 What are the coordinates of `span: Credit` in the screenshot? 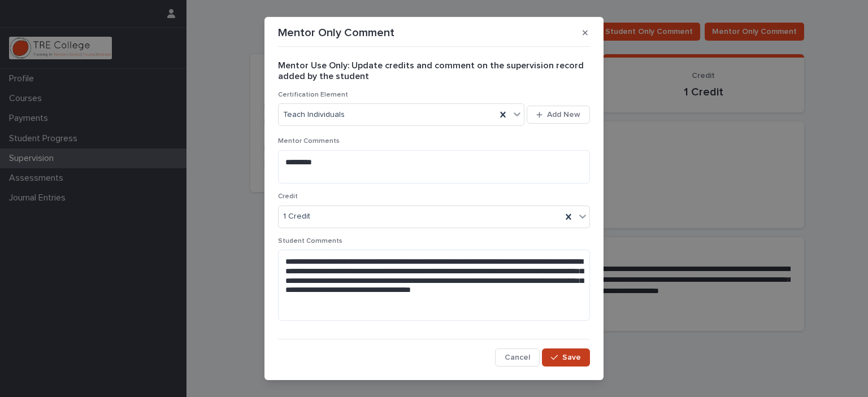 It's located at (287, 197).